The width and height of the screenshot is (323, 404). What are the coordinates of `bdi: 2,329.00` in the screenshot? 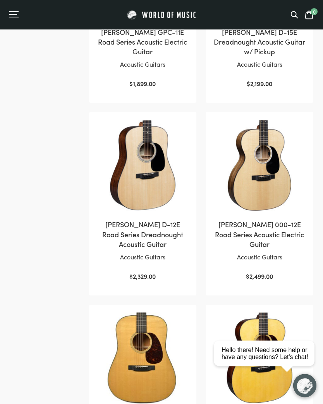 It's located at (143, 276).